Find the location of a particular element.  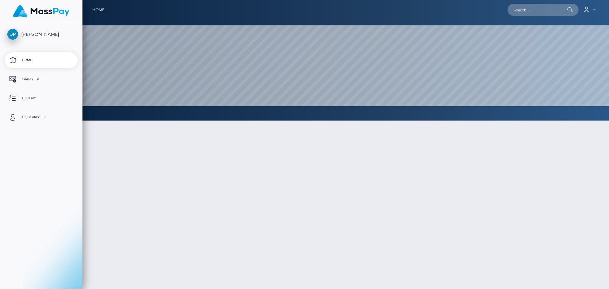

input: Search... is located at coordinates (538, 10).